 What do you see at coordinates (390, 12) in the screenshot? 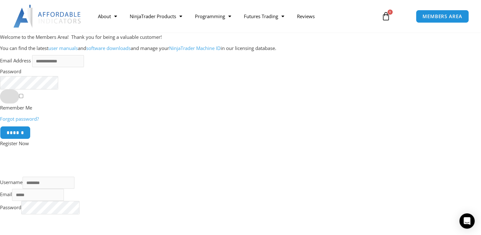
I see `span: 0` at bounding box center [390, 12].